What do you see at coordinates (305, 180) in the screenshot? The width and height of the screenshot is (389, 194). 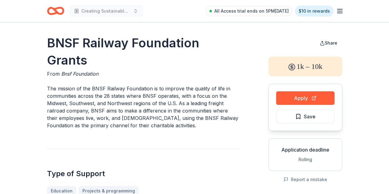 I see `button: Report a mistake` at bounding box center [305, 180].